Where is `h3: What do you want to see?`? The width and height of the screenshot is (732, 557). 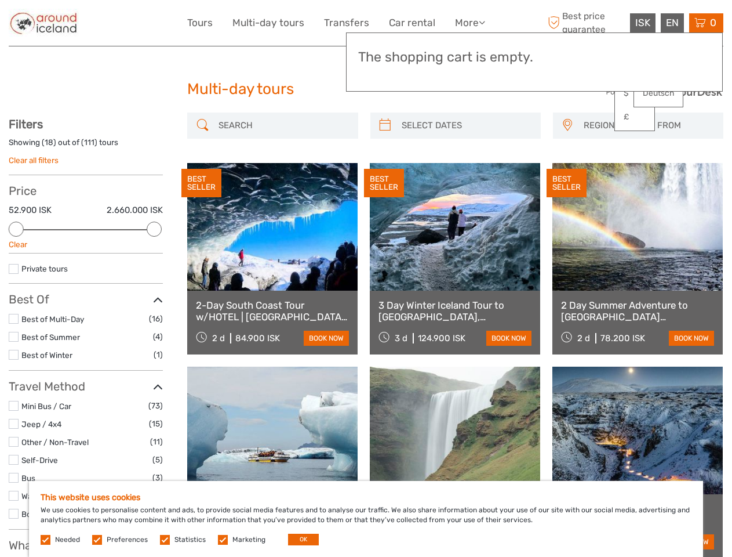 h3: What do you want to see? is located at coordinates (86, 545).